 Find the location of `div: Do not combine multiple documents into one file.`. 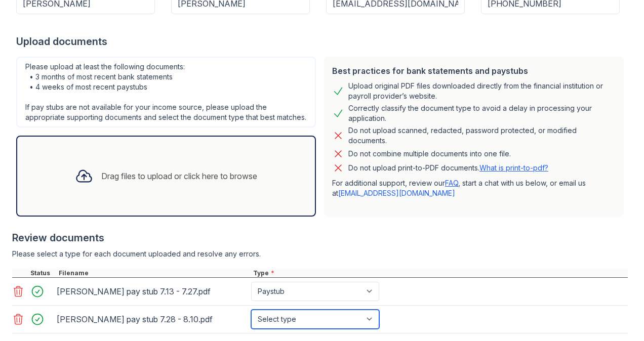

div: Do not combine multiple documents into one file. is located at coordinates (430, 154).